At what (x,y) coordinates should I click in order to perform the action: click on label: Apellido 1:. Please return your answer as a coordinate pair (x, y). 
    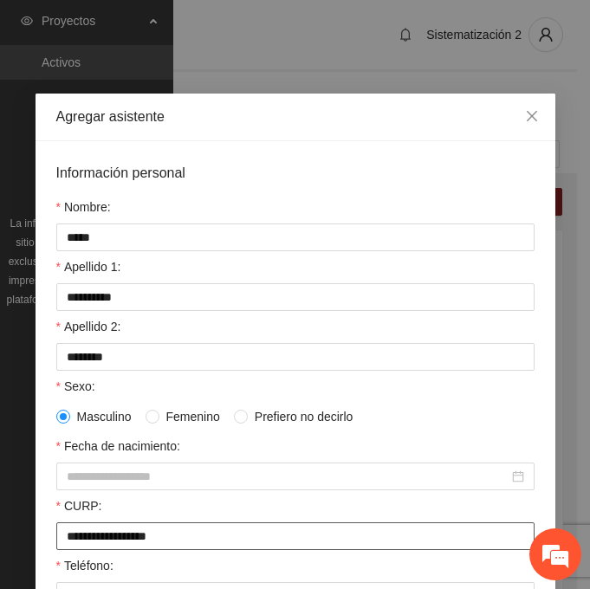
    Looking at the image, I should click on (88, 267).